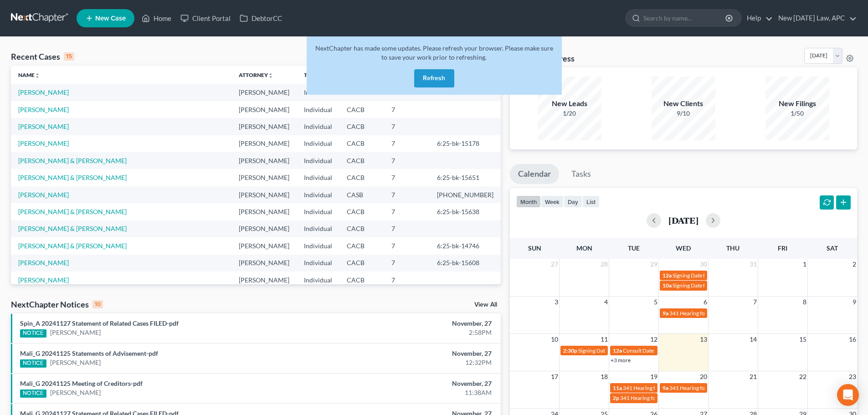  What do you see at coordinates (854, 302) in the screenshot?
I see `span: 9` at bounding box center [854, 302].